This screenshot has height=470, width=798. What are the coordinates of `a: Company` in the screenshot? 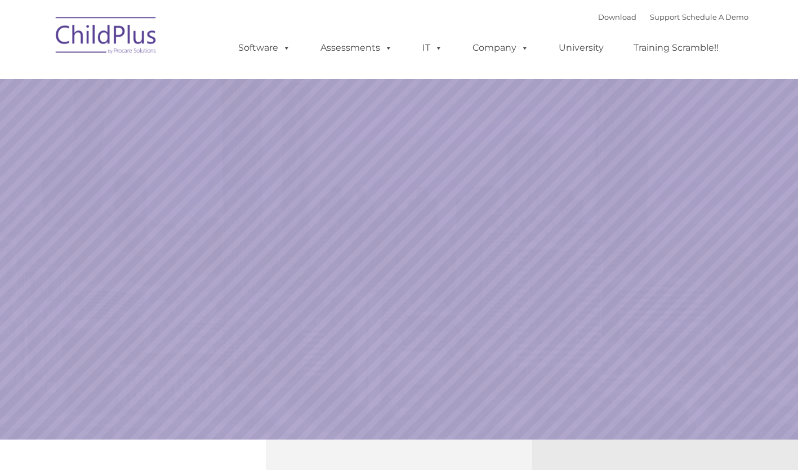 It's located at (501, 48).